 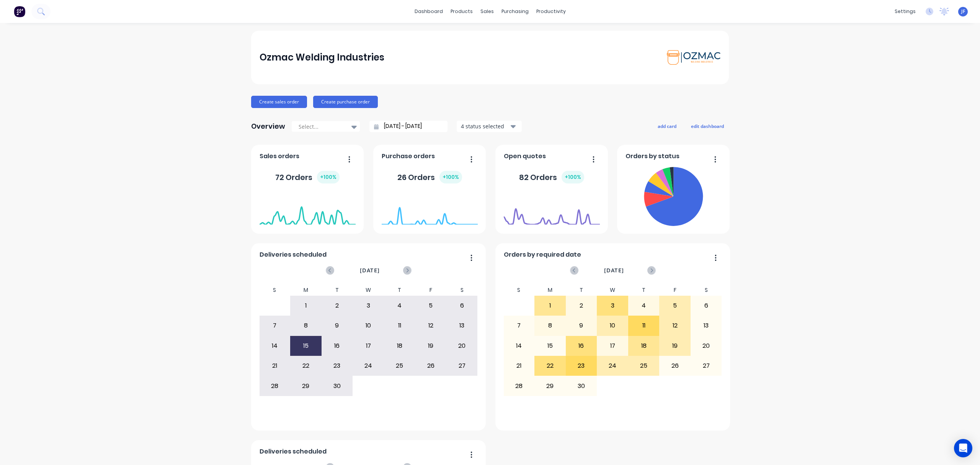 I want to click on div: Open Intercom Messenger, so click(x=964, y=448).